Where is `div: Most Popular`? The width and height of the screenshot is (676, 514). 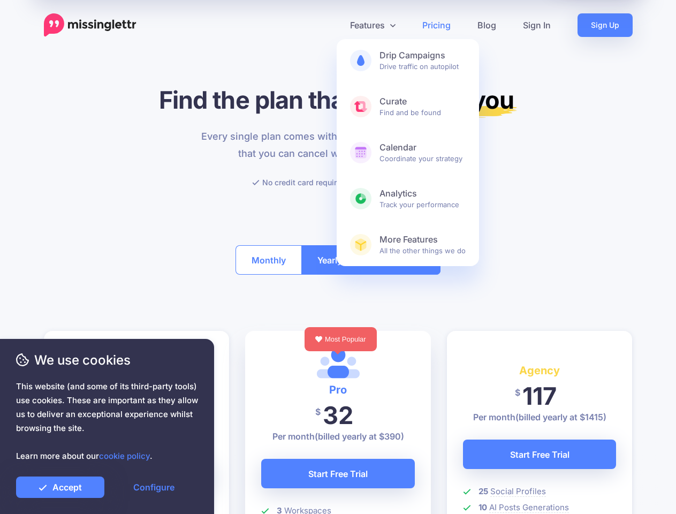 div: Most Popular is located at coordinates (340, 339).